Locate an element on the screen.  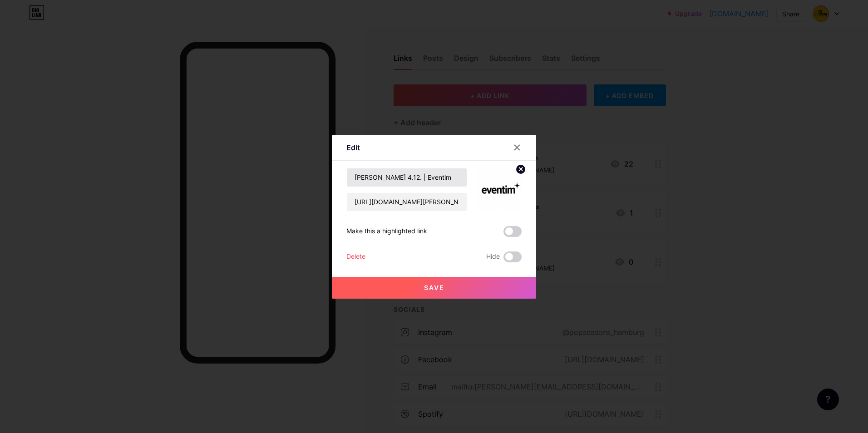
div: Delete is located at coordinates (356, 257).